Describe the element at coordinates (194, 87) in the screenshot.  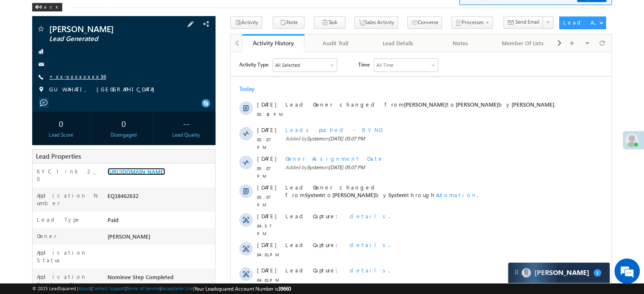
I see `span: Added by on` at that location.